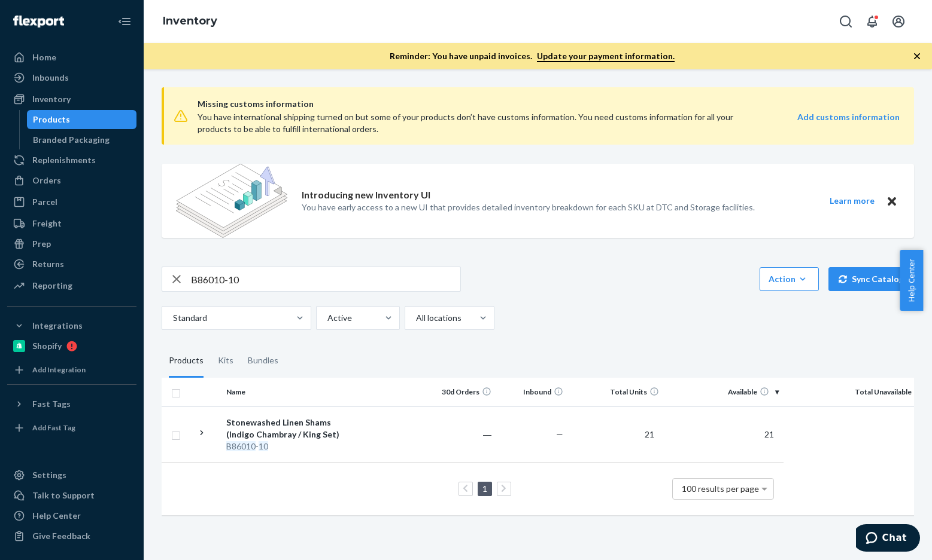 This screenshot has width=932, height=560. I want to click on div: Replenishments, so click(64, 160).